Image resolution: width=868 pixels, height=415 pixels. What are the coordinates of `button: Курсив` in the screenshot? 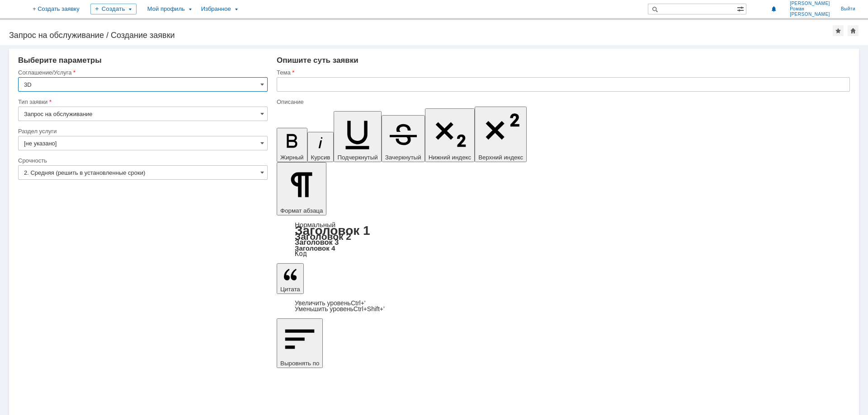 It's located at (321, 147).